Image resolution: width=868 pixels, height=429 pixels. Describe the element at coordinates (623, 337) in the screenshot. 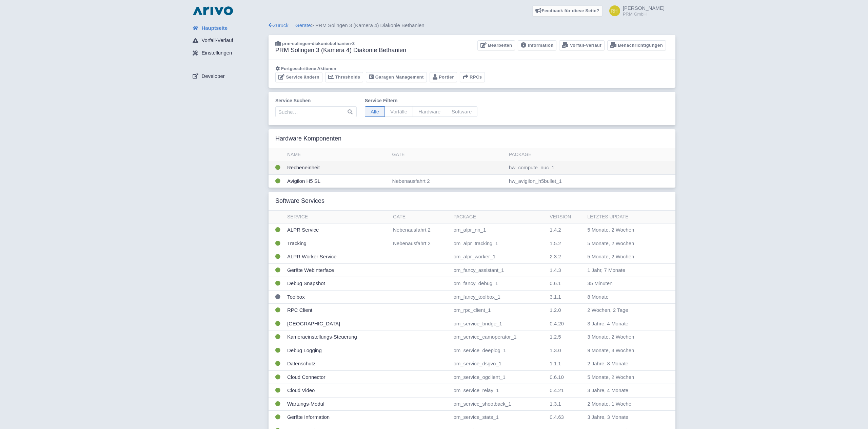

I see `td: 3 Monate, 2 Wochen` at that location.